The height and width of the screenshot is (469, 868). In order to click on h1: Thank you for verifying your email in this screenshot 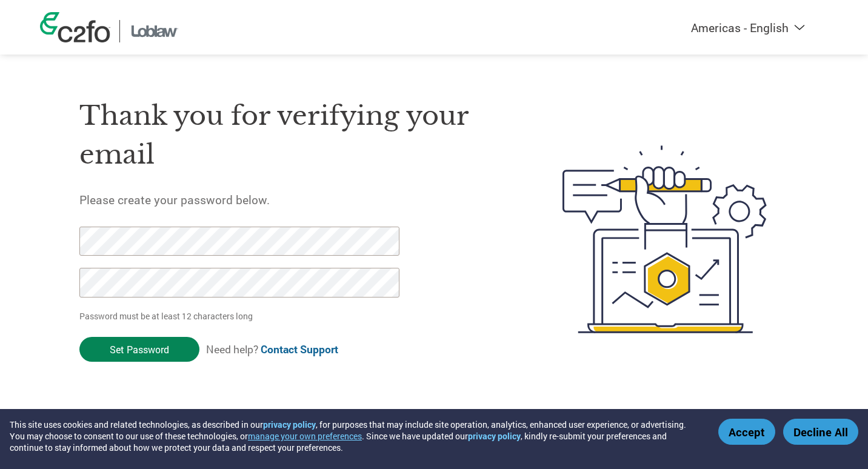, I will do `click(292, 135)`.